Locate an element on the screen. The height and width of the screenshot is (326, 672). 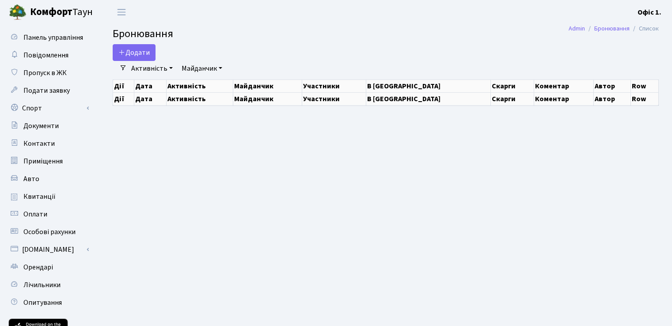
a: Оплати is located at coordinates (49, 214).